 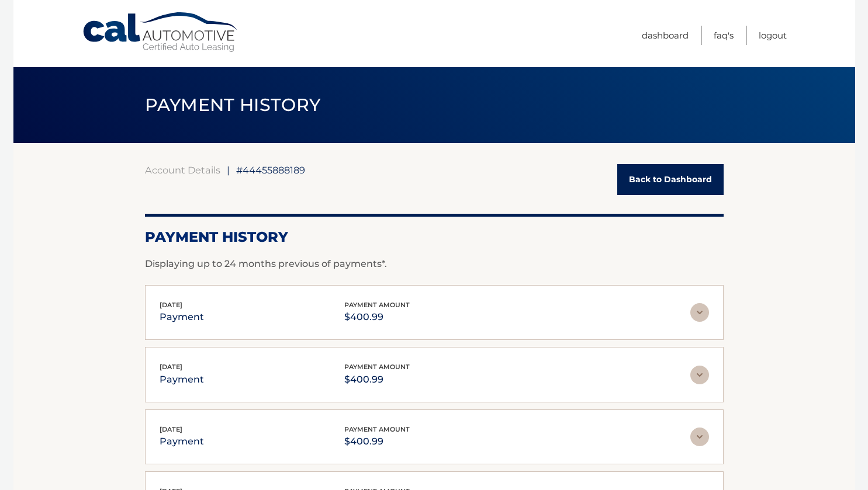 I want to click on a: Back to Dashboard, so click(x=670, y=180).